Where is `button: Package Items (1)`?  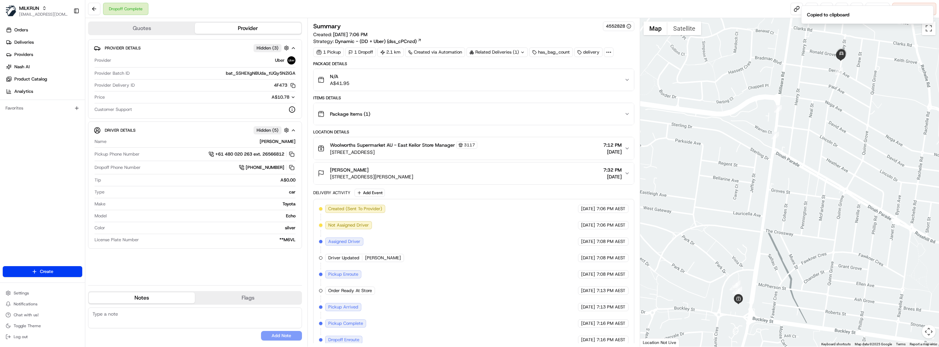
button: Package Items (1) is located at coordinates (474, 114).